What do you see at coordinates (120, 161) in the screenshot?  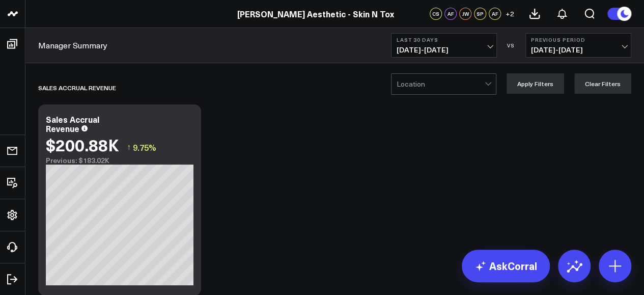 I see `div: Previous: $183.02K` at bounding box center [120, 161].